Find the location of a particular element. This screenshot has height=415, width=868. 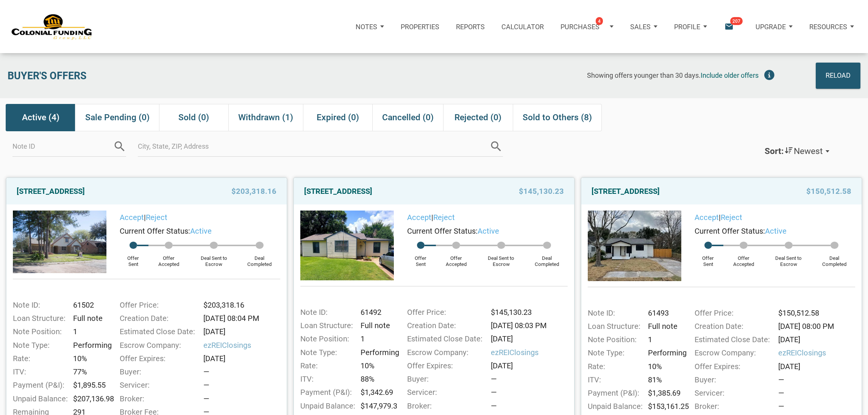

button: Purchases4 is located at coordinates (587, 27).